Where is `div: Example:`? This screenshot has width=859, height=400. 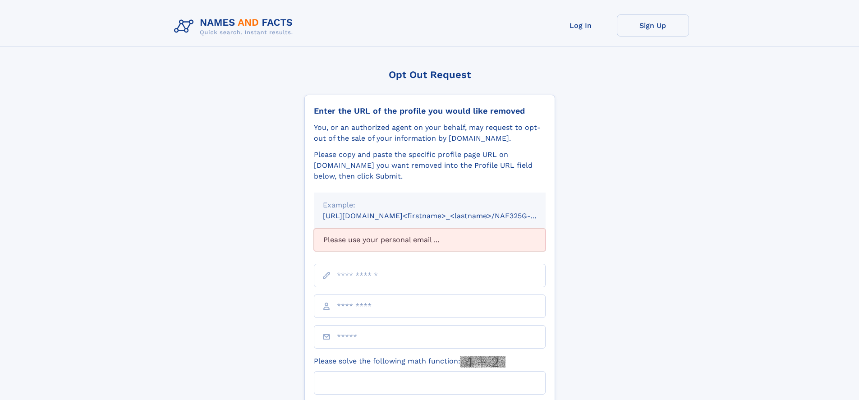
div: Example: is located at coordinates (430, 205).